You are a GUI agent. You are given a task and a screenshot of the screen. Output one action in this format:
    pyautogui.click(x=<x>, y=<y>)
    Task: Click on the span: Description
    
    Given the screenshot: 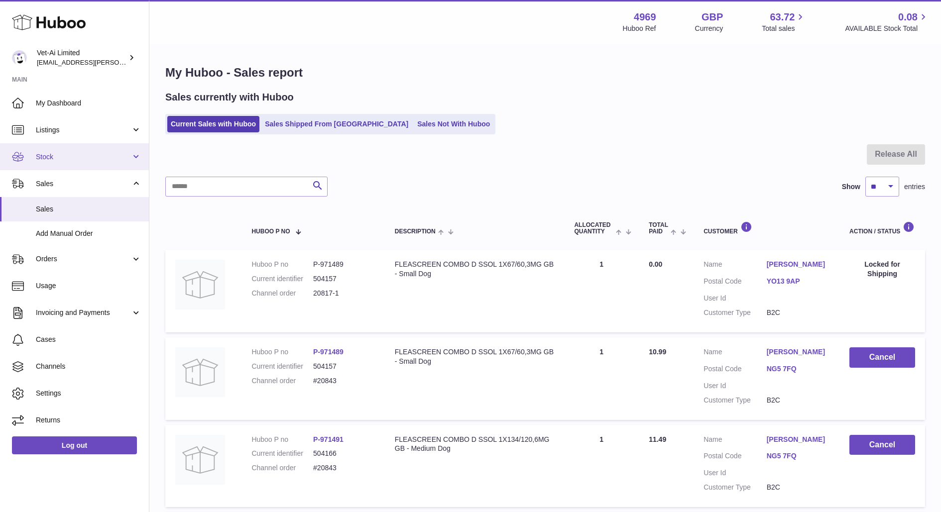 What is the action you would take?
    pyautogui.click(x=415, y=231)
    